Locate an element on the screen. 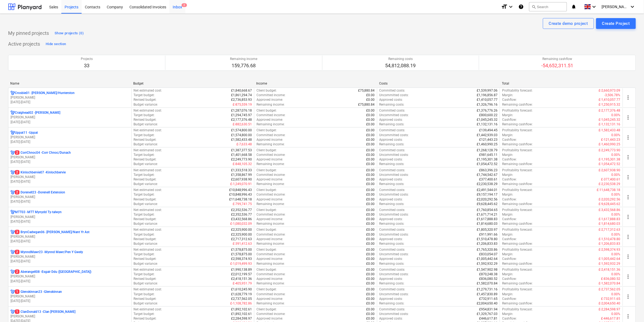 The width and height of the screenshot is (644, 322). p: £-1,249,070.91 is located at coordinates (241, 184).